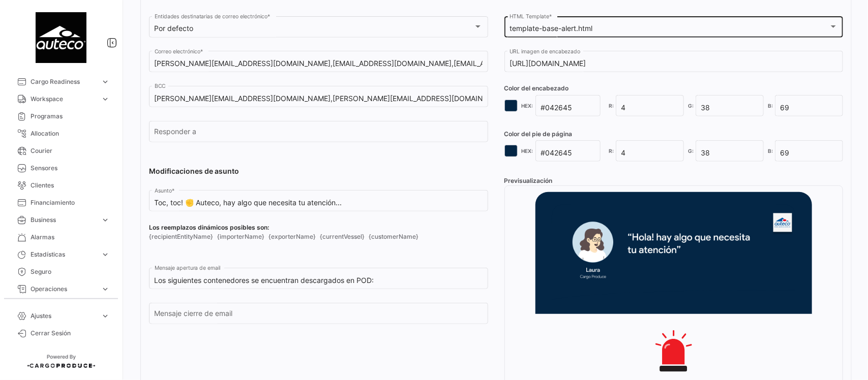 The height and width of the screenshot is (380, 868). Describe the element at coordinates (70, 237) in the screenshot. I see `span: Alarmas` at that location.